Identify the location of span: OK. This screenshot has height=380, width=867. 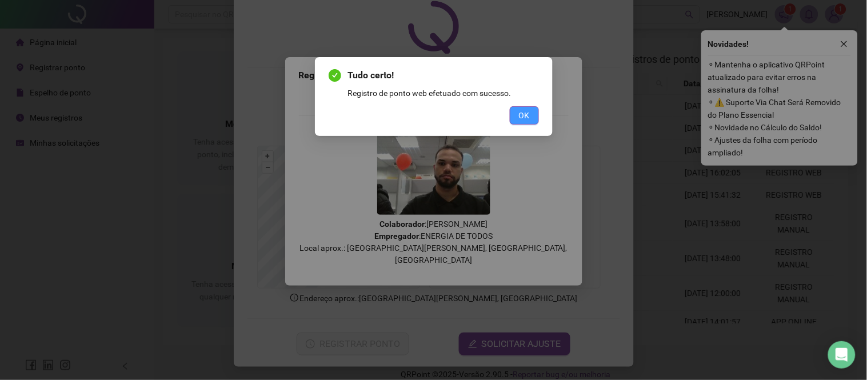
(524, 115).